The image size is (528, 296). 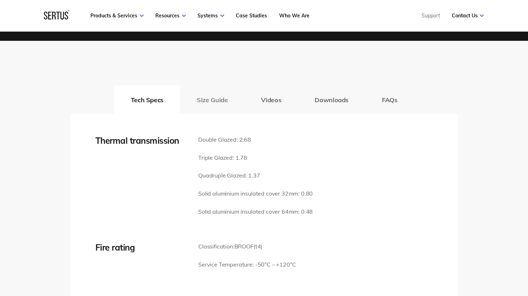 I want to click on p: Double Glazed: 2.68, so click(x=255, y=140).